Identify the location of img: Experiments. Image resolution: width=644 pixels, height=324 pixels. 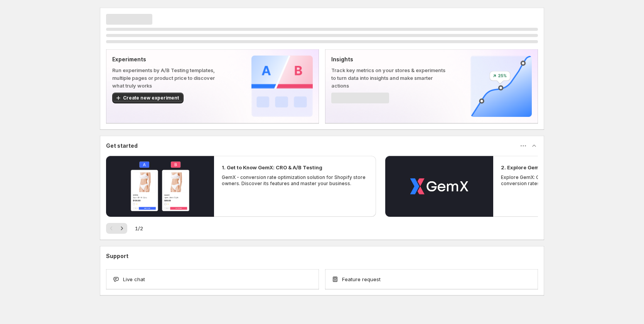
(282, 86).